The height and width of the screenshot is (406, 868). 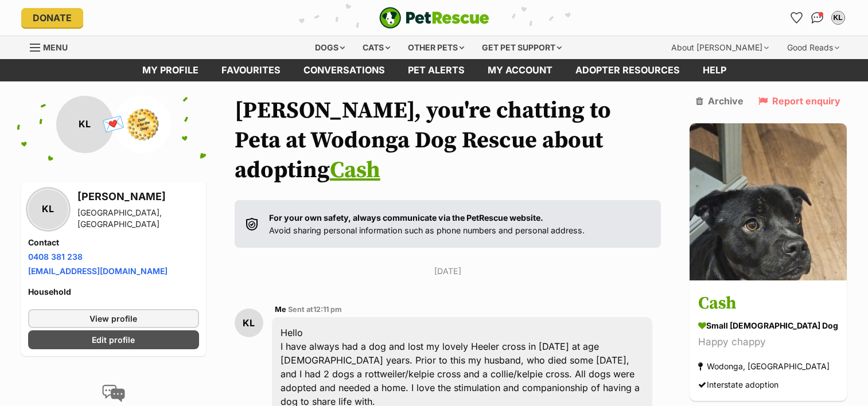 I want to click on img: logo-e224e6f780fb5917bec1dbf3a21bbac754714ae5b6737aabdf751b685950b380.svg, so click(x=434, y=18).